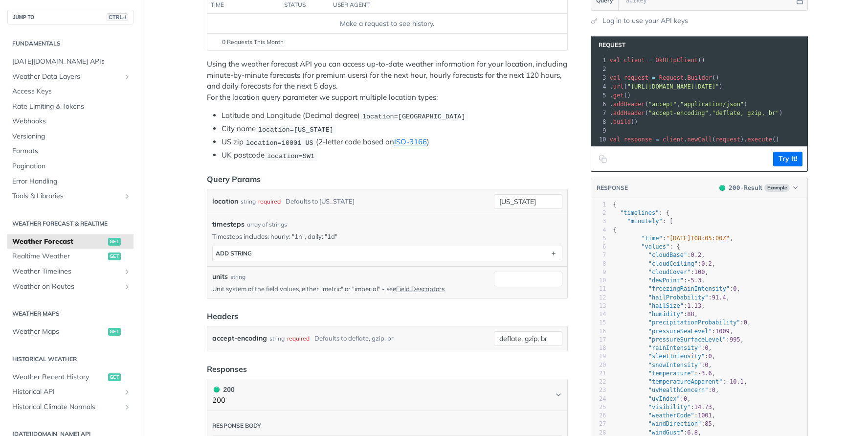  What do you see at coordinates (689, 289) in the screenshot?
I see `span: "freezingRainIntensity"` at bounding box center [689, 289].